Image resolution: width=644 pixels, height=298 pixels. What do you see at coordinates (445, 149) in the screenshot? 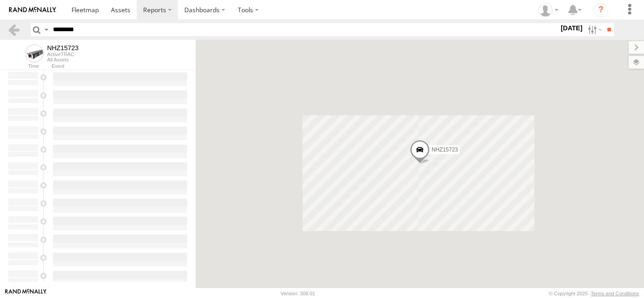
I see `span: NHZ15723` at bounding box center [445, 149].